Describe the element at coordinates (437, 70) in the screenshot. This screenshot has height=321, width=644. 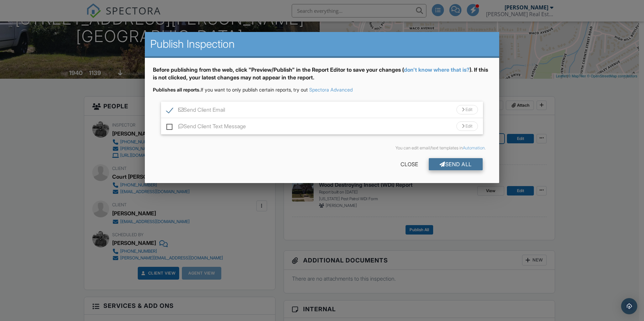
I see `a: don't know where that is?` at that location.